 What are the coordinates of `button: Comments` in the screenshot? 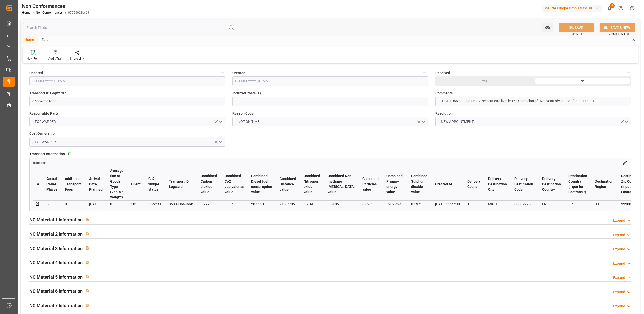 It's located at (628, 93).